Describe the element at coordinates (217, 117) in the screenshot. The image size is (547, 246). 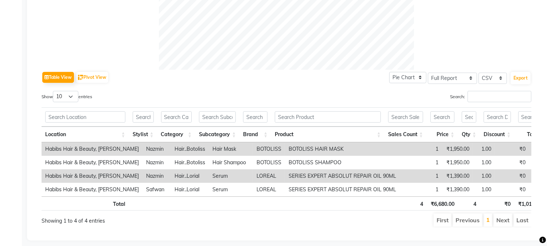
I see `input: Search Subcategory` at that location.